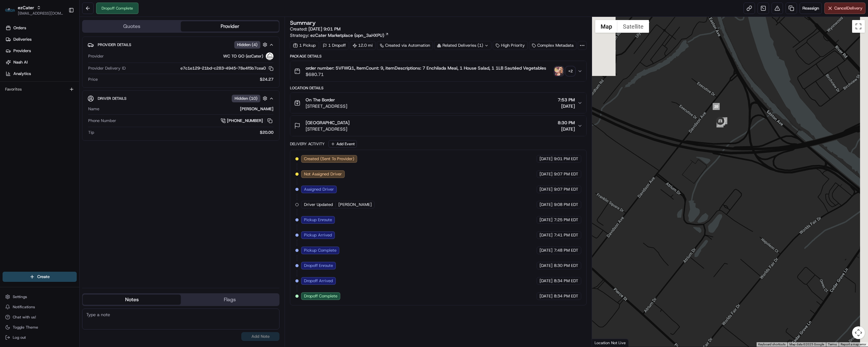  What do you see at coordinates (227, 68) in the screenshot?
I see `button: e7c1e129-21bd-c283-4945-78e4f5b7cea0` at bounding box center [227, 68].